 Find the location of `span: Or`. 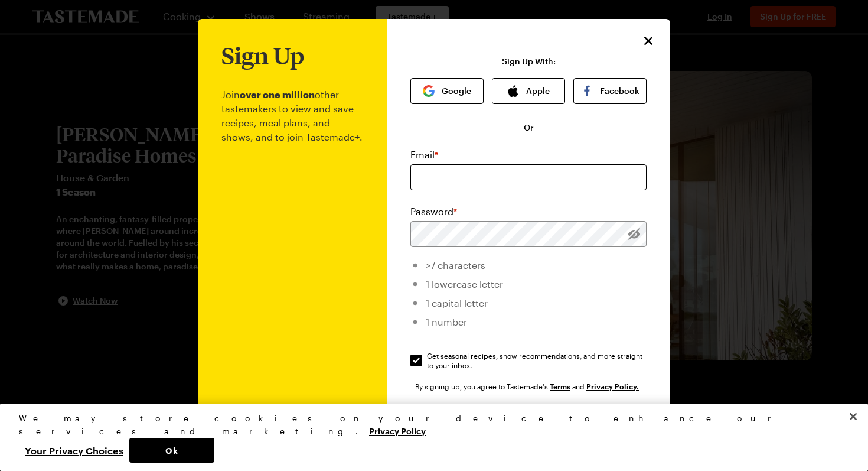

span: Or is located at coordinates (529, 127).